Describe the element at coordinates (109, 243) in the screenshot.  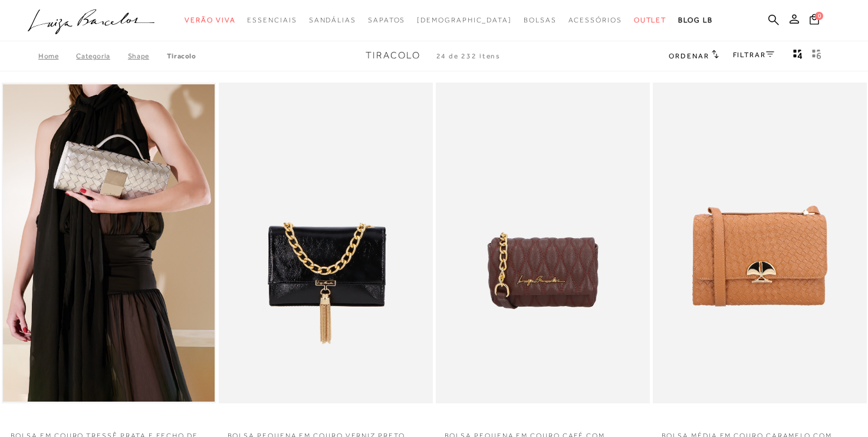
I see `img: BOLSA EM COURO TRESSÊ PRATA E FECHO DE PLACA LB MÉDIA` at that location.